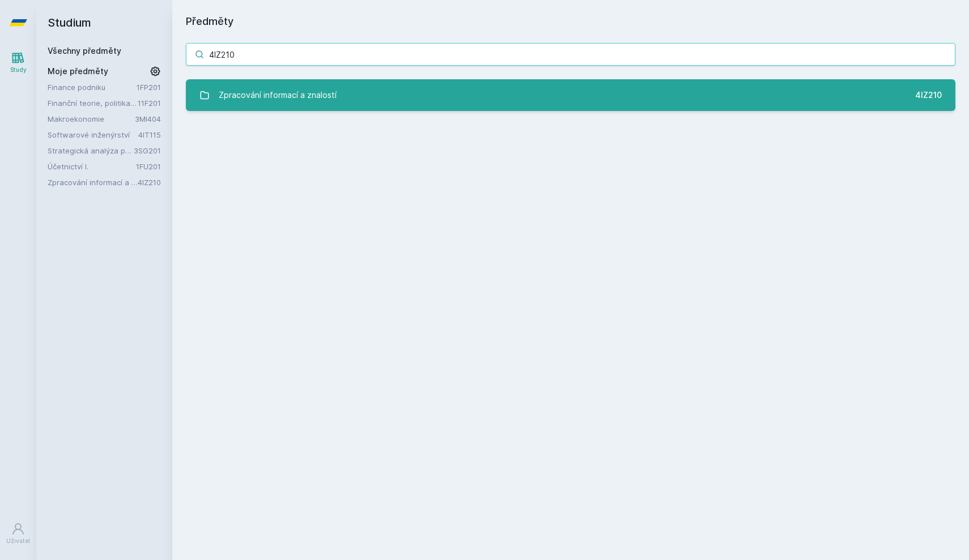 The width and height of the screenshot is (969, 560). Describe the element at coordinates (78, 71) in the screenshot. I see `span: Moje předměty` at that location.